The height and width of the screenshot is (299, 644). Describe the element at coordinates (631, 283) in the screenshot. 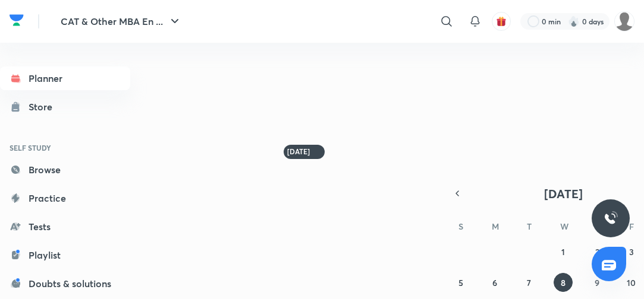

I see `button: October 10, 2025` at that location.